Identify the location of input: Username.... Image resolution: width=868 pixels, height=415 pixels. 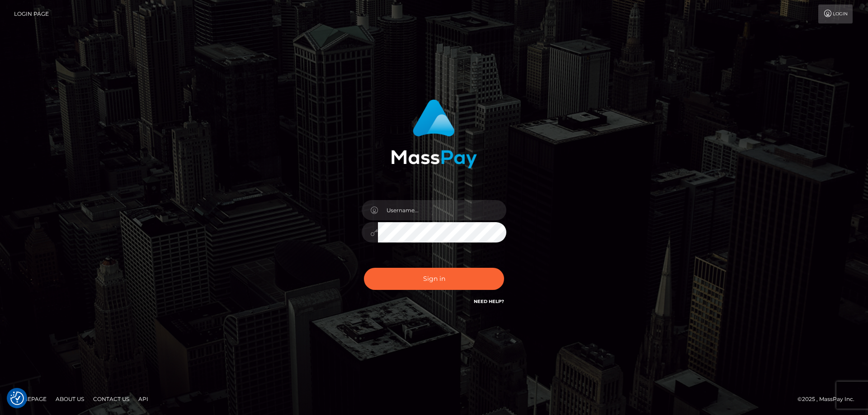
(442, 210).